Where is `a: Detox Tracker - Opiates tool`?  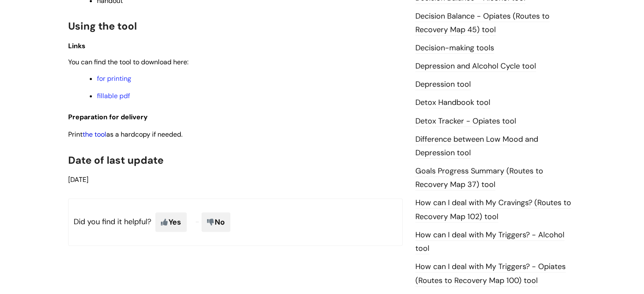 a: Detox Tracker - Opiates tool is located at coordinates (466, 121).